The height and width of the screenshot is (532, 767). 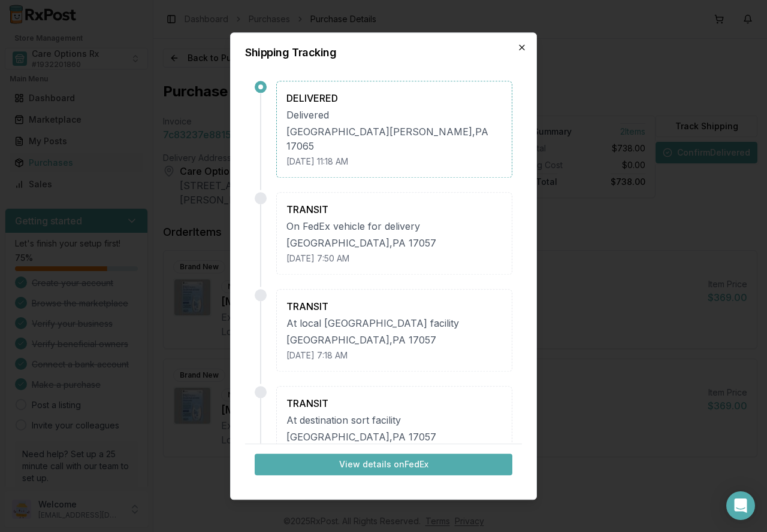 I want to click on div: DELIVERED, so click(x=395, y=99).